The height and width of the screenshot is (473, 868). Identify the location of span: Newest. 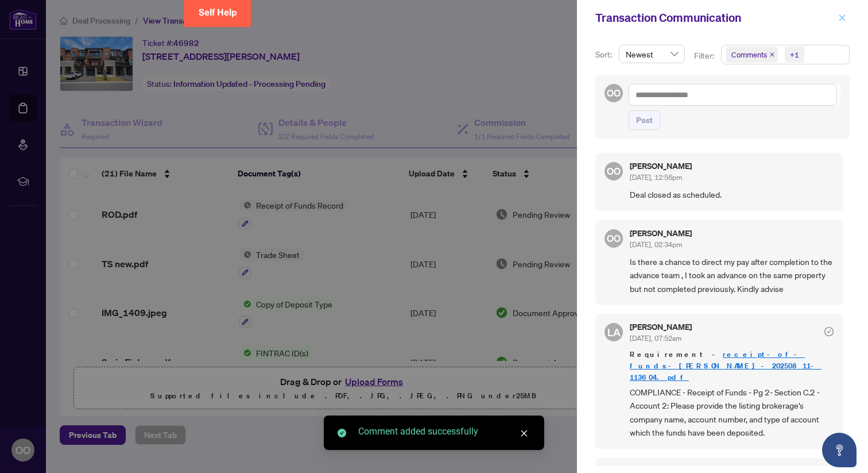
(652, 54).